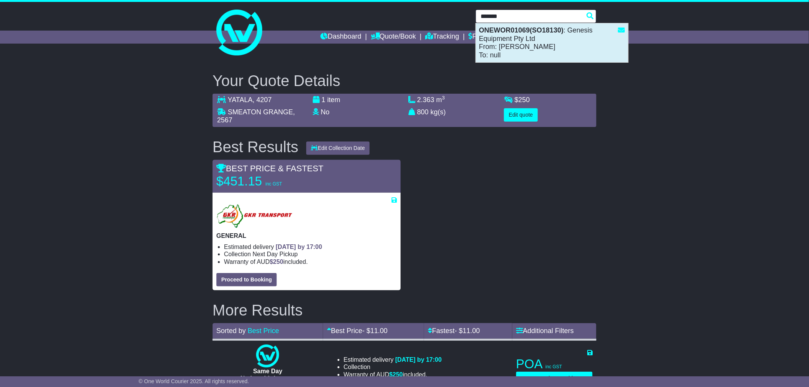 The height and width of the screenshot is (387, 809). I want to click on a: Fastest- $11.00, so click(454, 331).